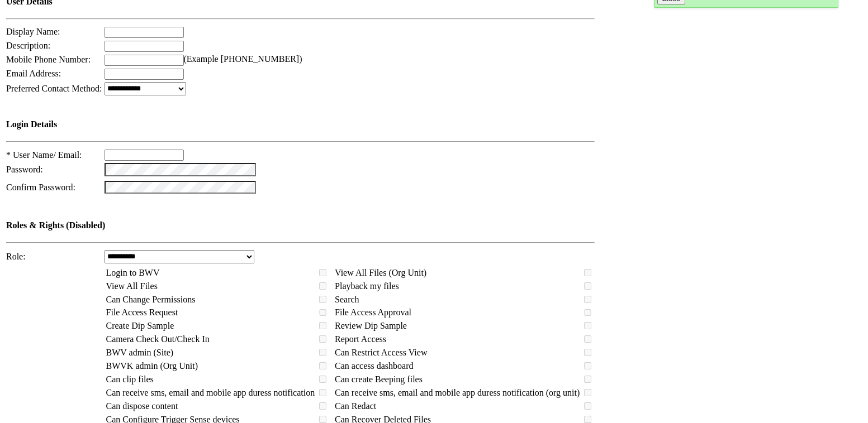 Image resolution: width=868 pixels, height=423 pixels. What do you see at coordinates (373, 312) in the screenshot?
I see `span: File Access Approval` at bounding box center [373, 312].